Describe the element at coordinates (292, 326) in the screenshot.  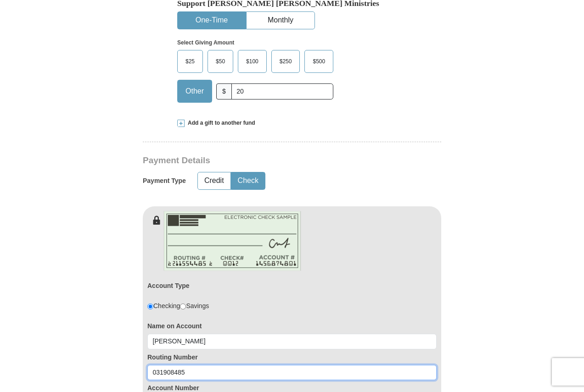
I see `label: Name on Account` at that location.